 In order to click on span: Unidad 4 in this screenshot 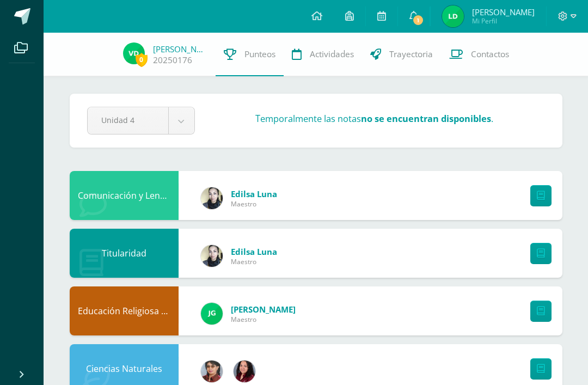, I will do `click(128, 120)`.